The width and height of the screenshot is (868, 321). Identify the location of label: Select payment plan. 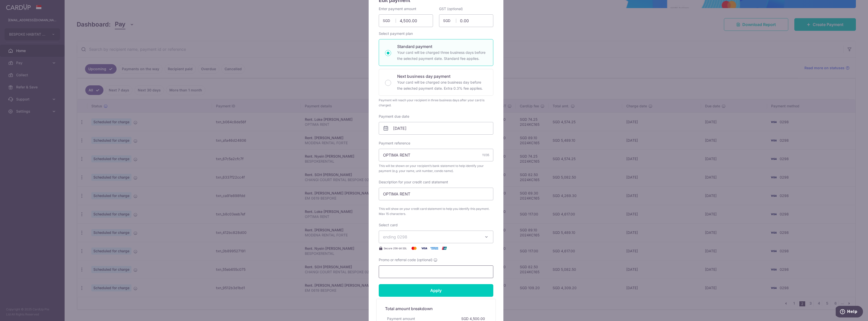
(395, 34).